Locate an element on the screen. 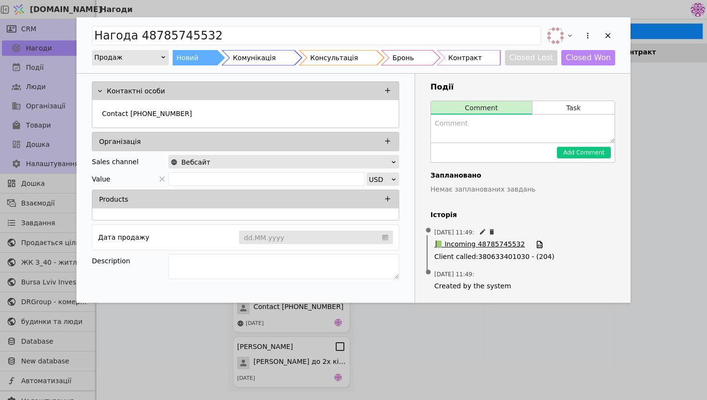 The height and width of the screenshot is (400, 707). span: 📗 Incoming 48785745532 is located at coordinates (479, 244).